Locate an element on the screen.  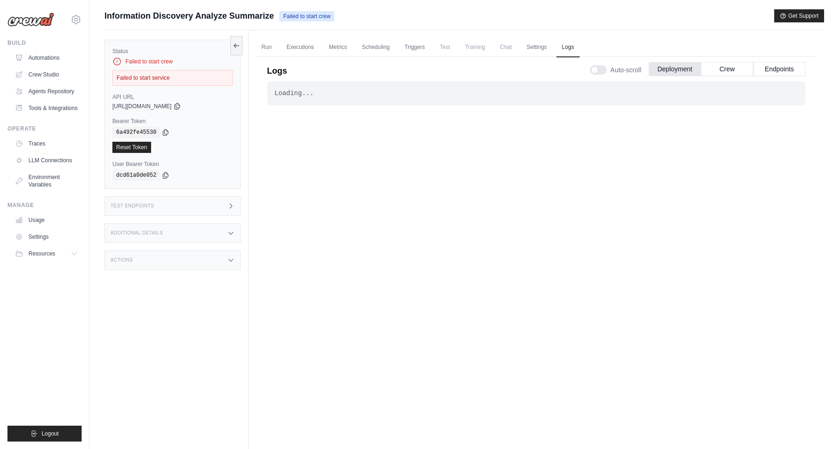
a: Logs is located at coordinates (568, 48).